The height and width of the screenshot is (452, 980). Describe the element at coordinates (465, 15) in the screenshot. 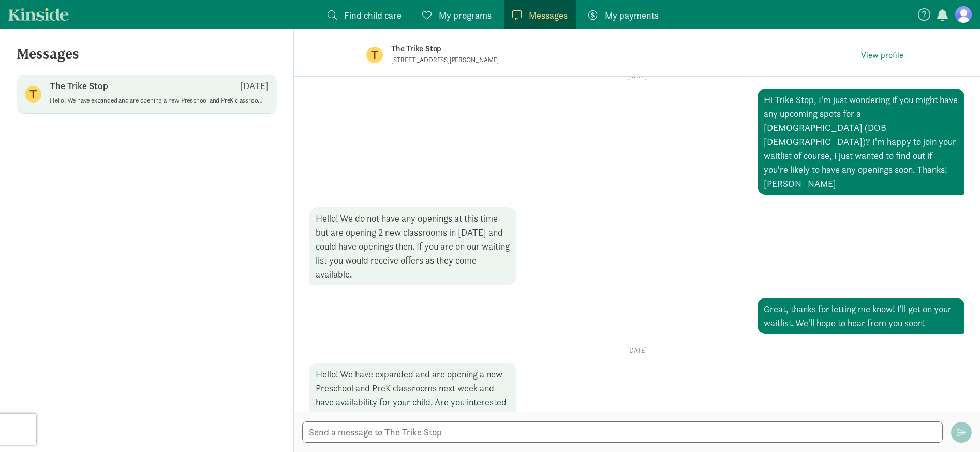

I see `span: My programs` at that location.